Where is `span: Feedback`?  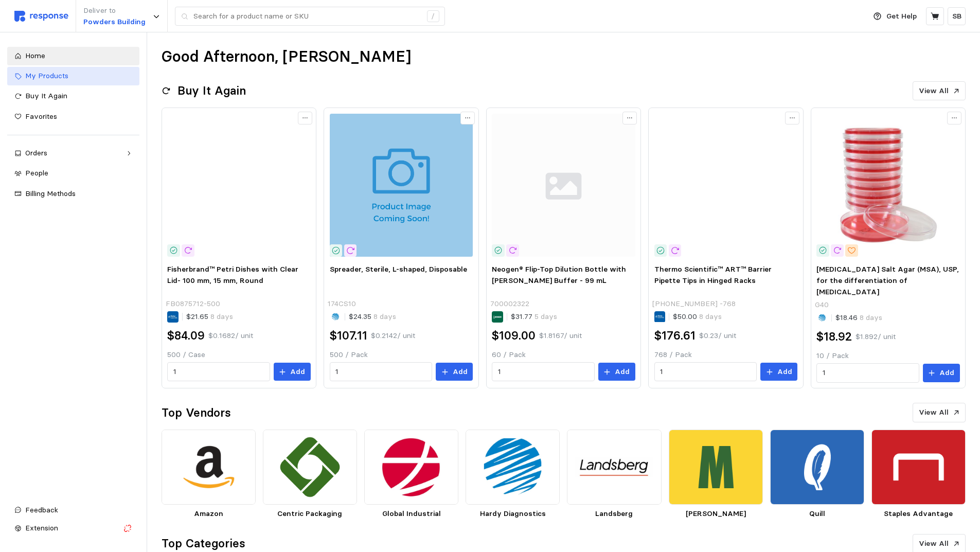 span: Feedback is located at coordinates (41, 510).